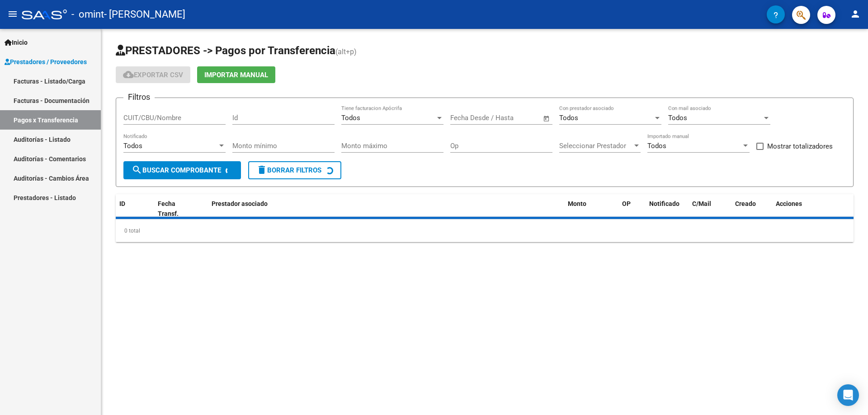  What do you see at coordinates (751, 209) in the screenshot?
I see `datatable-header-cell: Creado` at bounding box center [751, 209].